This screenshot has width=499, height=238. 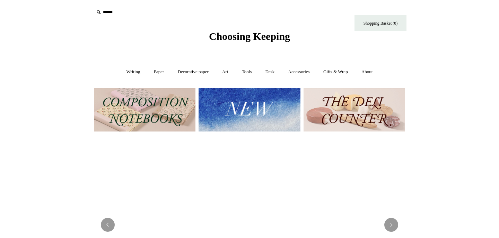 I want to click on a: Gifts & Wrap, so click(x=335, y=72).